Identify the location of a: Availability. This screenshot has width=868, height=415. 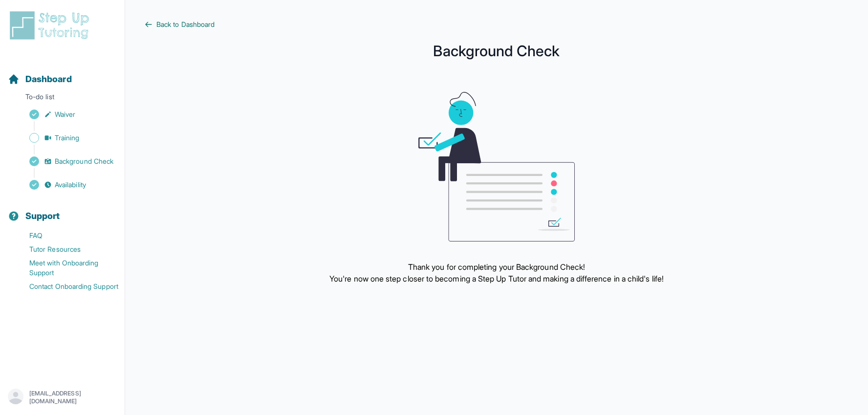
(66, 185).